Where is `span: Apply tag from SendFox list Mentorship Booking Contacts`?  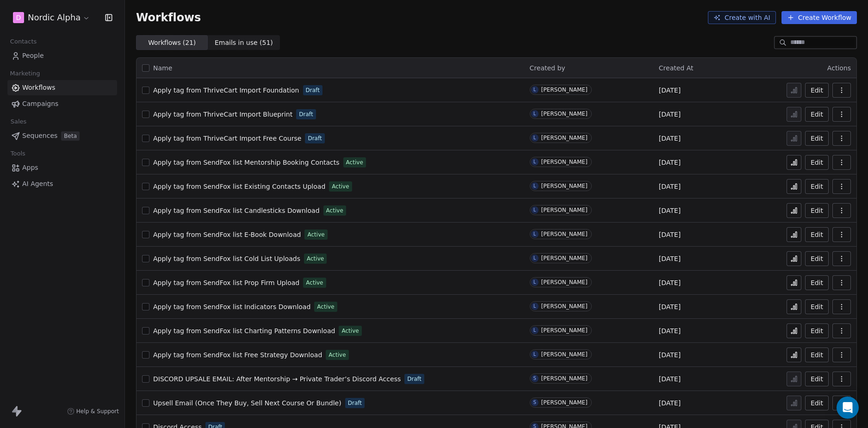 span: Apply tag from SendFox list Mentorship Booking Contacts is located at coordinates (246, 163).